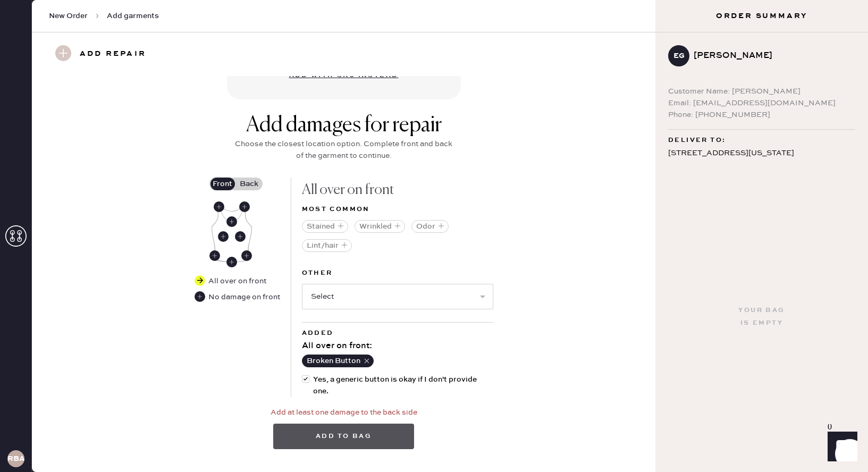 The width and height of the screenshot is (868, 472). Describe the element at coordinates (231, 233) in the screenshot. I see `img: Garment image` at that location.